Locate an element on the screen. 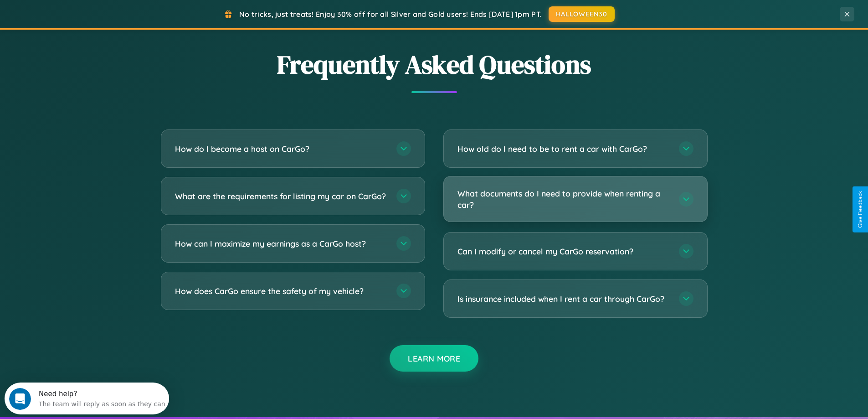  div: Give Feedback is located at coordinates (860, 210).